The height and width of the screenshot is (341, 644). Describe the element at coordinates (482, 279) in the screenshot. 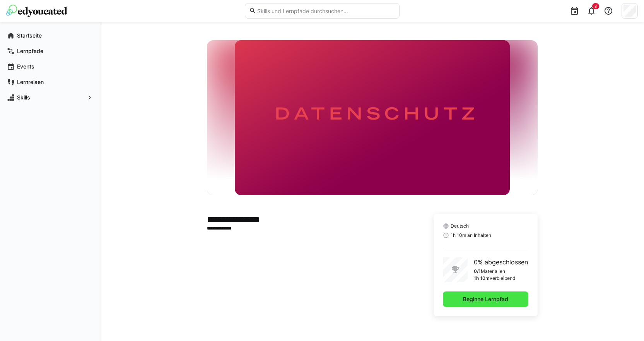

I see `p: 1h 10m` at that location.